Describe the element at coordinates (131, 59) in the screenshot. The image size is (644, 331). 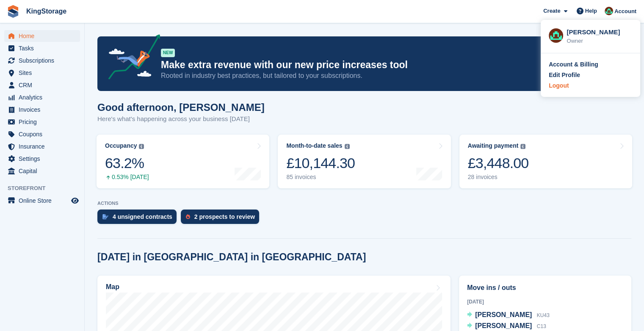
I see `img: price-adjustments-announcement-icon-8257ccfd72463d97f412b2fc003d46551f7dbcb40ab6d574587a9cd5c0d94...` at that location.